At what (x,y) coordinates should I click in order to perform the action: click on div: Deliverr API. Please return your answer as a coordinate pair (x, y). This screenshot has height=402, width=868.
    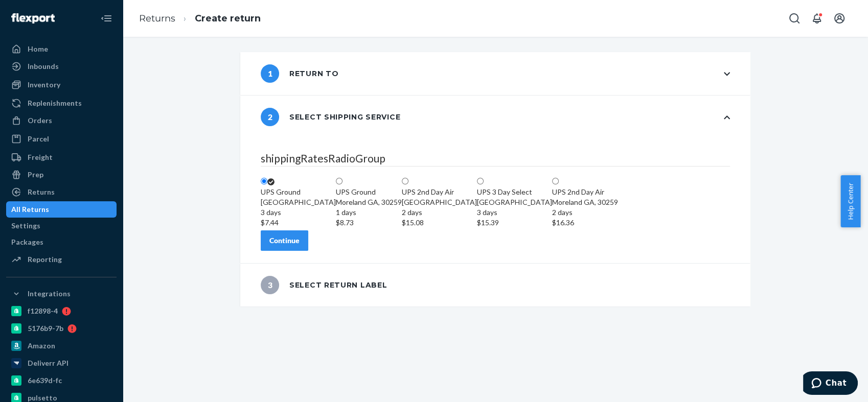
    Looking at the image, I should click on (48, 363).